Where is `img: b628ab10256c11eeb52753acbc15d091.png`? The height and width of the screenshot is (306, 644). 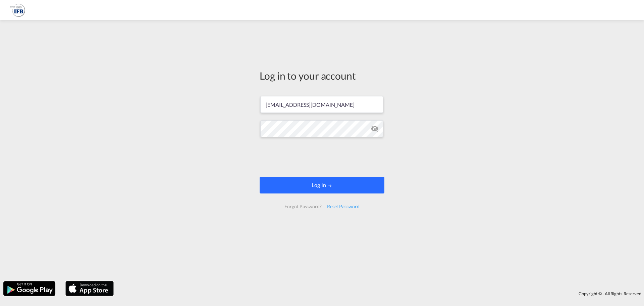 img: b628ab10256c11eeb52753acbc15d091.png is located at coordinates (17, 10).